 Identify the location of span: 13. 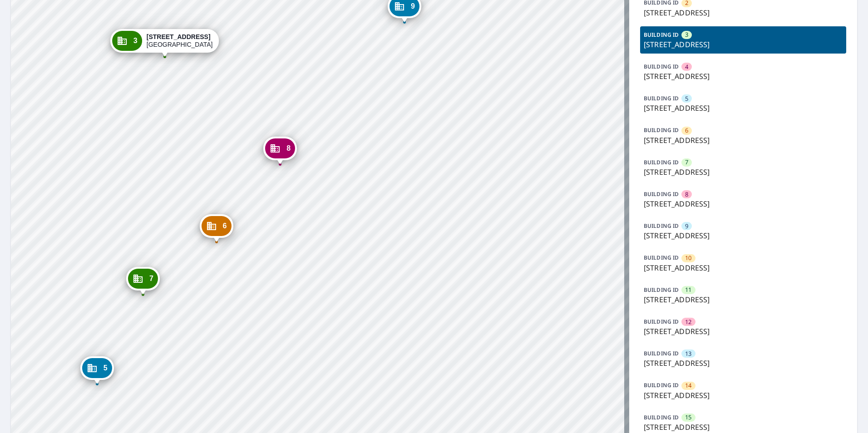
(688, 354).